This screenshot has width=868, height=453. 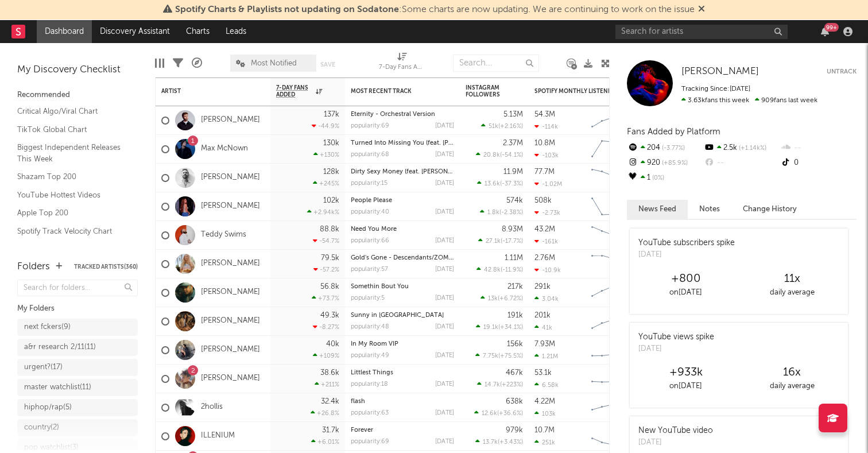 What do you see at coordinates (825, 32) in the screenshot?
I see `button: 99+` at bounding box center [825, 32].